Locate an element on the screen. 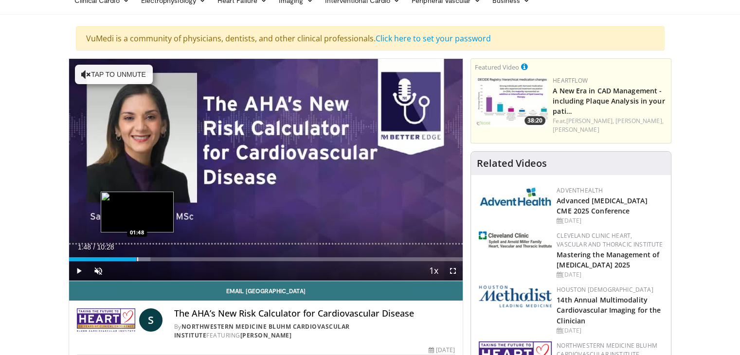 This screenshot has height=355, width=740. div: VuMedi is a community of physicians, dentists, and other clinical professionals. is located at coordinates (370, 38).